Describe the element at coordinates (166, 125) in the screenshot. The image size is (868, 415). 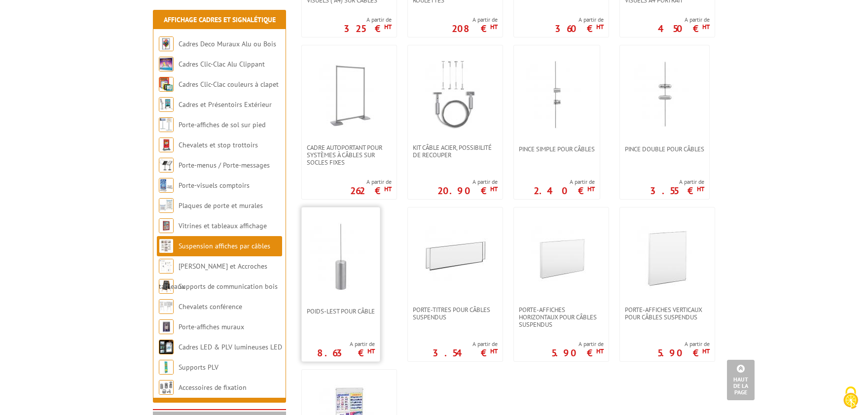
I see `img: Porte-affiches de sol sur pied` at that location.